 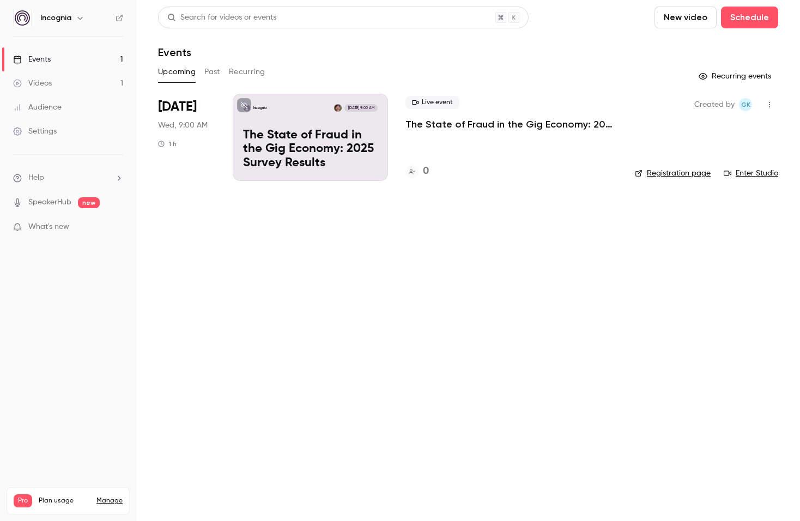 I want to click on span: Plan usage, so click(x=64, y=501).